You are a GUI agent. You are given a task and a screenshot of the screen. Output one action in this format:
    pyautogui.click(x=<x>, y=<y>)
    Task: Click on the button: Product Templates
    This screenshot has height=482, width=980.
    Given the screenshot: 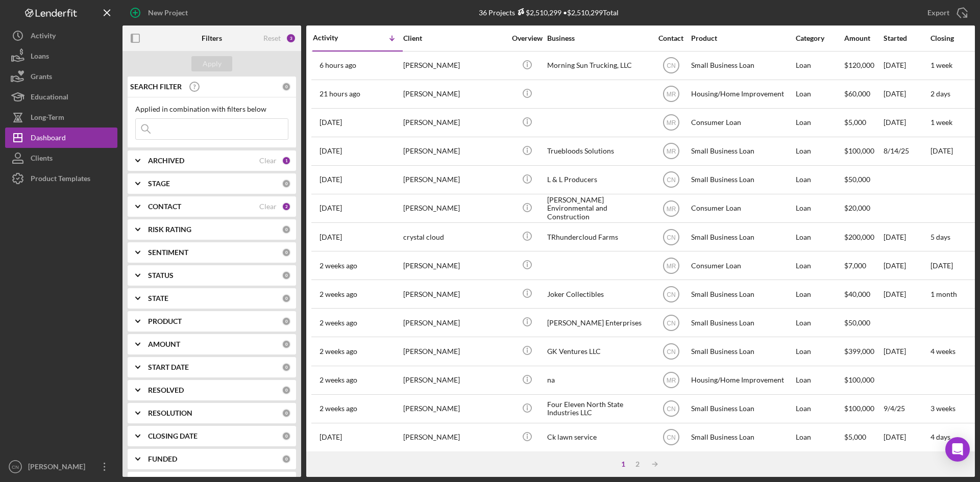 What is the action you would take?
    pyautogui.click(x=62, y=179)
    